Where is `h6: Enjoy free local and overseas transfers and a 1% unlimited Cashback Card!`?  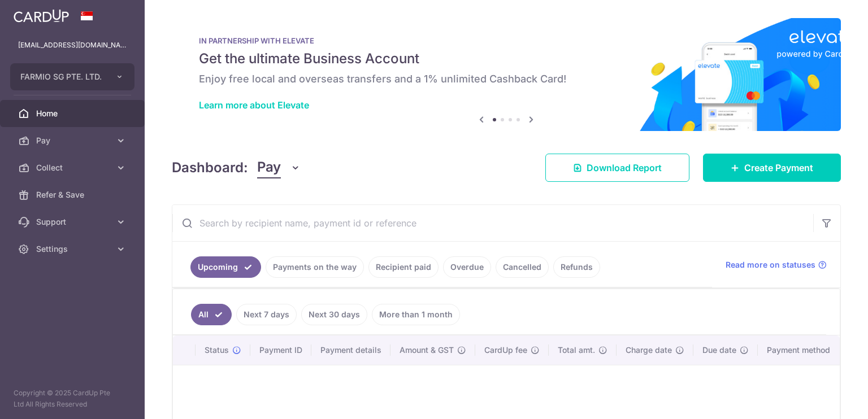 h6: Enjoy free local and overseas transfers and a 1% unlimited Cashback Card! is located at coordinates (506, 79).